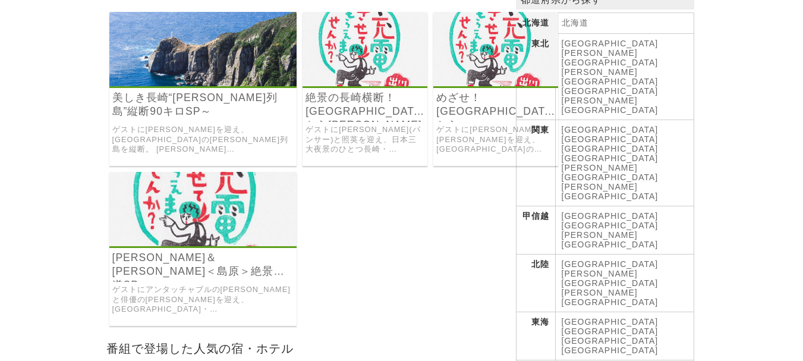  Describe the element at coordinates (496, 49) in the screenshot. I see `img: 出川哲朗の充電させてもらえませんか？ GO！GO！シュガーロード125キロ！長崎・出島からゴールは吉野ケ里遺跡の絶景夕日なんですが鬼奴もケンコバも美食に走りすぎてヤバいよヤバいよSP` at that location.